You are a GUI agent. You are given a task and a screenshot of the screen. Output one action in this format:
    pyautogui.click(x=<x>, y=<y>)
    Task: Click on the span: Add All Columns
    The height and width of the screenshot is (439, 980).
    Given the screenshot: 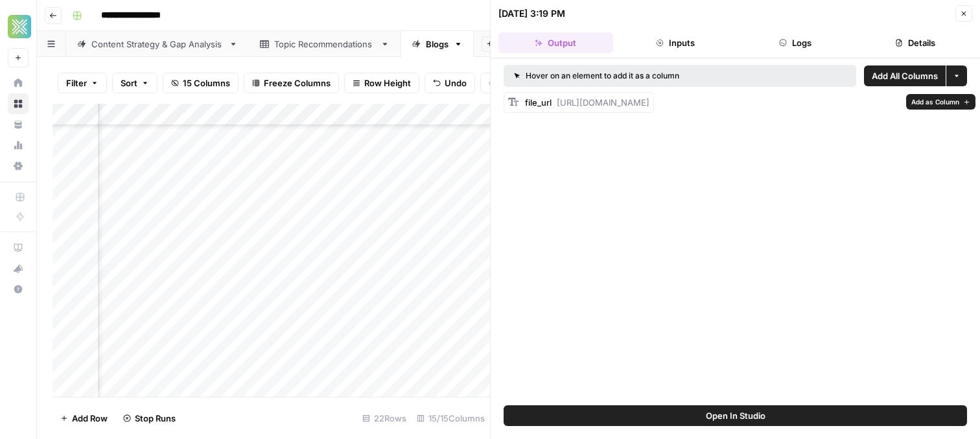 What is the action you would take?
    pyautogui.click(x=904, y=76)
    